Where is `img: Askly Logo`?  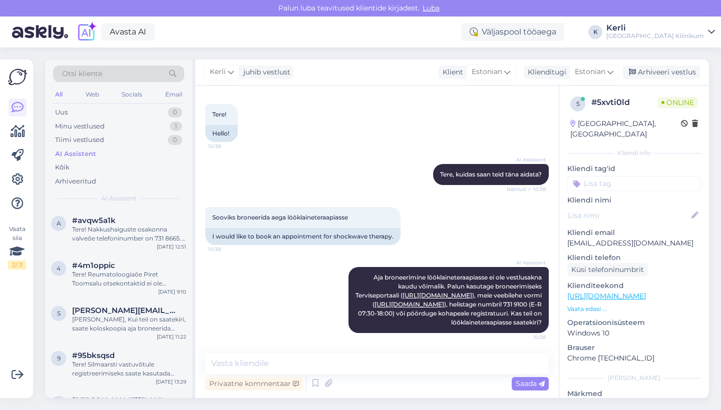
img: Askly Logo is located at coordinates (18, 77).